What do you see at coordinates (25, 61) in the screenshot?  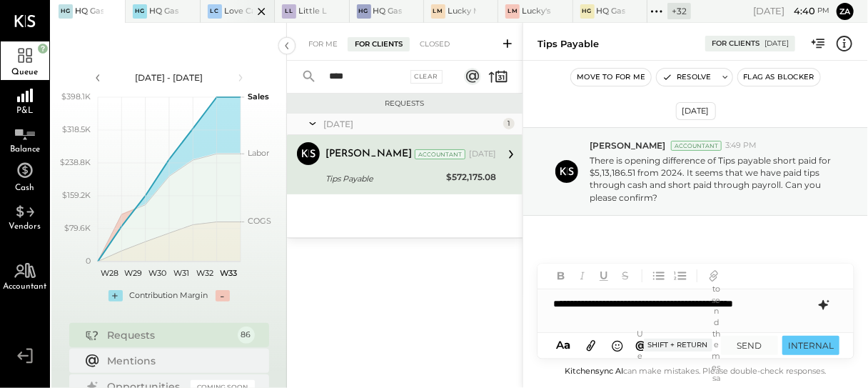 I see `a: Queue` at bounding box center [25, 61].